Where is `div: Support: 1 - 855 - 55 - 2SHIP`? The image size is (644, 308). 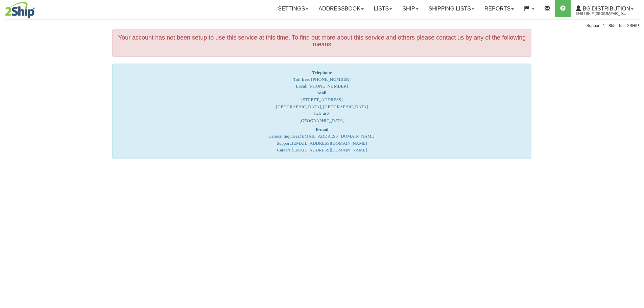
div: Support: 1 - 855 - 55 - 2SHIP is located at coordinates (322, 26).